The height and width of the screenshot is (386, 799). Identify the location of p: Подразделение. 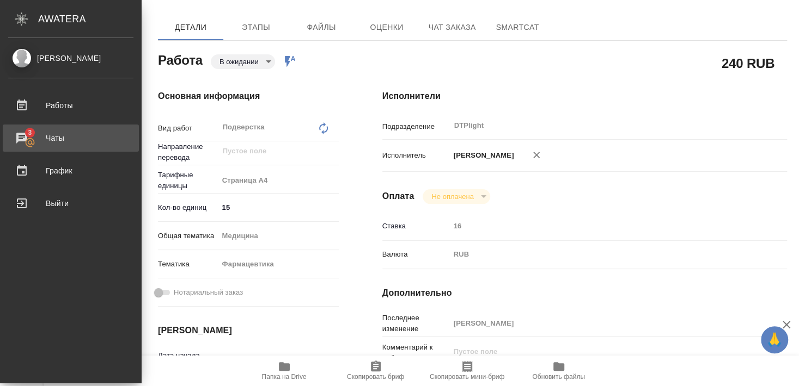
(416, 127).